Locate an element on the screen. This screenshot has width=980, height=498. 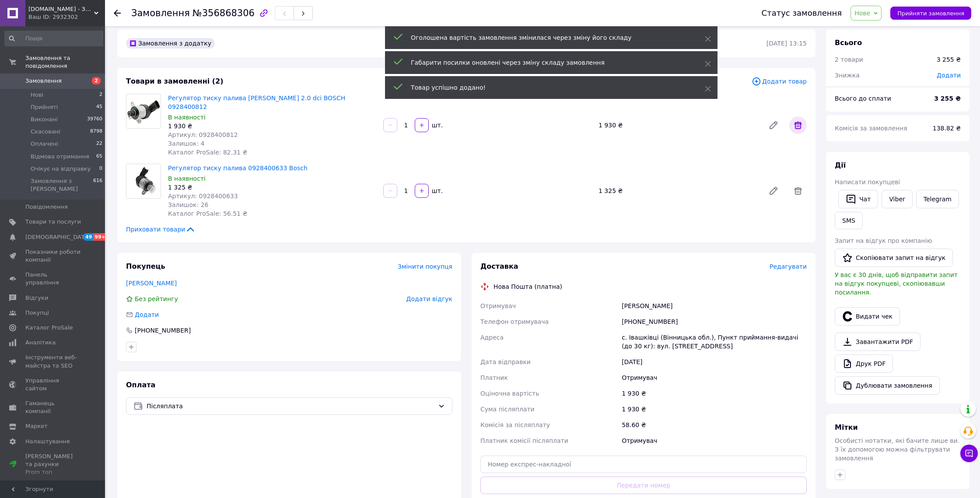
span: Післяплата is located at coordinates (291, 407).